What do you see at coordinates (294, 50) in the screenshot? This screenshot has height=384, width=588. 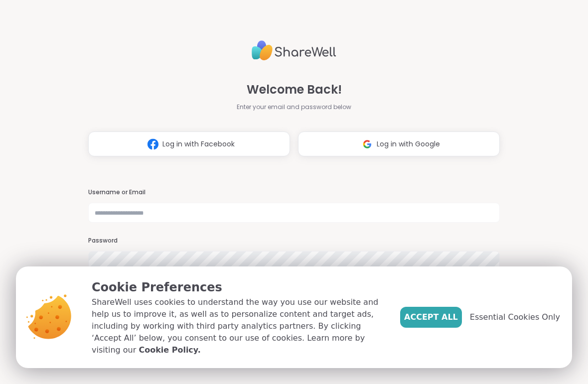 I see `img: ShareWell Logo` at bounding box center [294, 50].